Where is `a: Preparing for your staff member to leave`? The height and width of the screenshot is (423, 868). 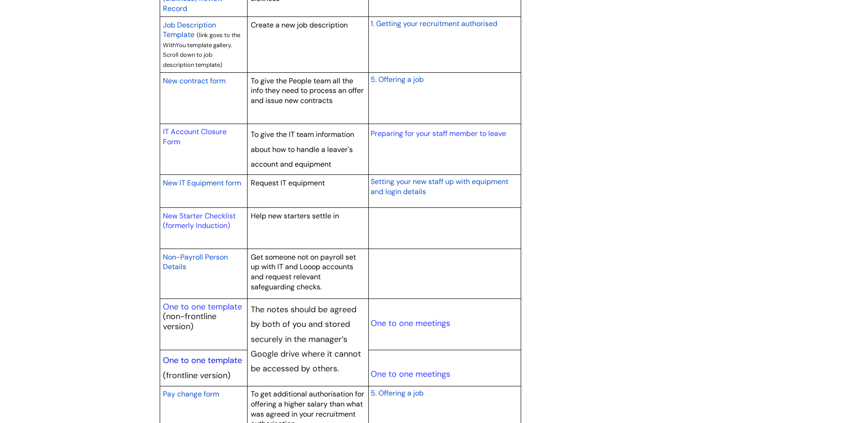 a: Preparing for your staff member to leave is located at coordinates (439, 133).